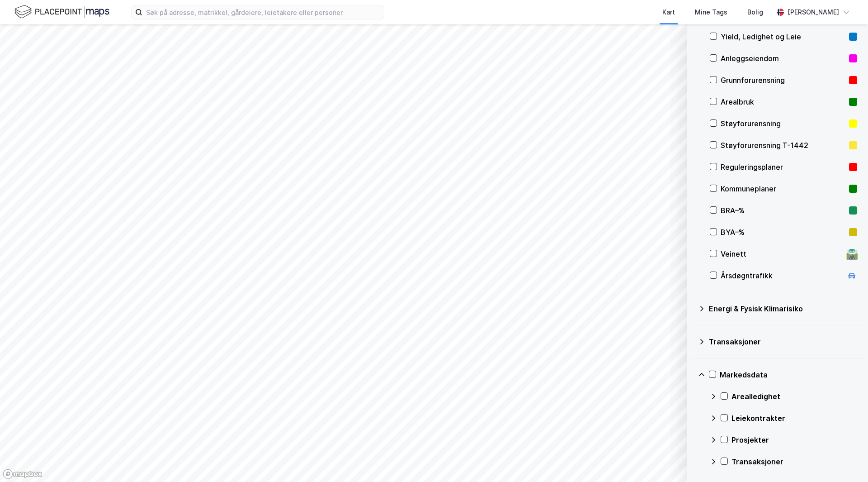 The height and width of the screenshot is (482, 868). What do you see at coordinates (783, 145) in the screenshot?
I see `div: Støyforurensning T-1442` at bounding box center [783, 145].